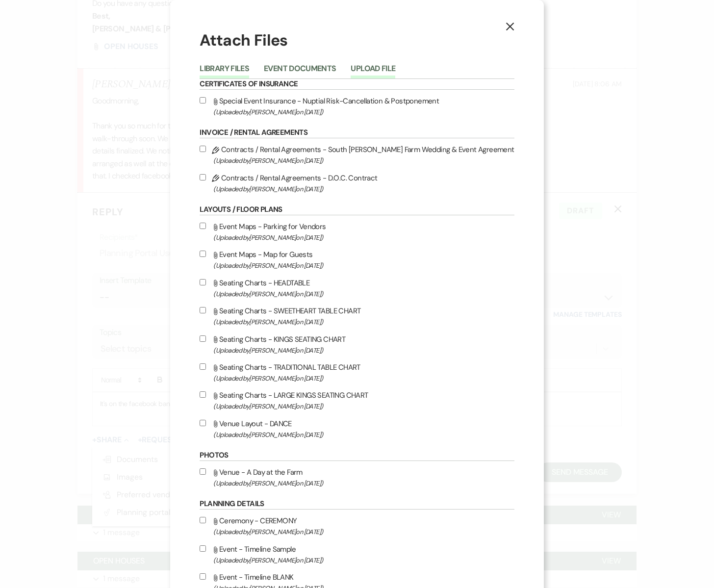  What do you see at coordinates (356, 288) in the screenshot?
I see `label: Seating Charts - HEADTABLE` at bounding box center [356, 288].